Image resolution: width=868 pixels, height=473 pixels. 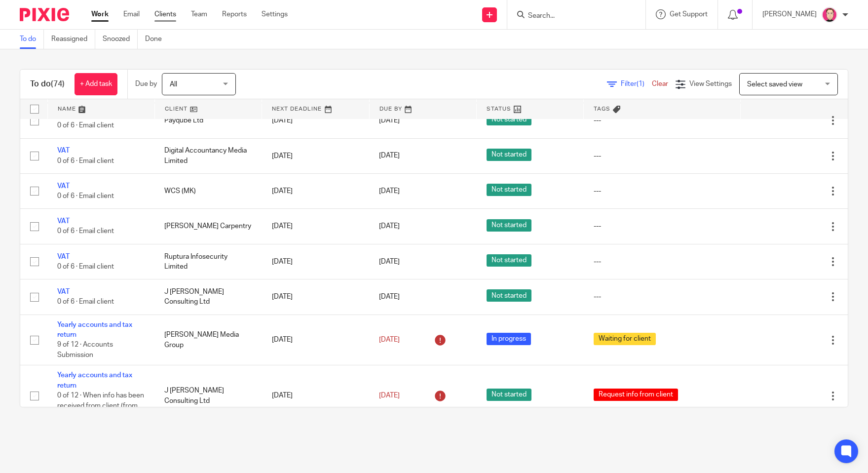 What do you see at coordinates (58, 84) in the screenshot?
I see `span: (74)` at bounding box center [58, 84].